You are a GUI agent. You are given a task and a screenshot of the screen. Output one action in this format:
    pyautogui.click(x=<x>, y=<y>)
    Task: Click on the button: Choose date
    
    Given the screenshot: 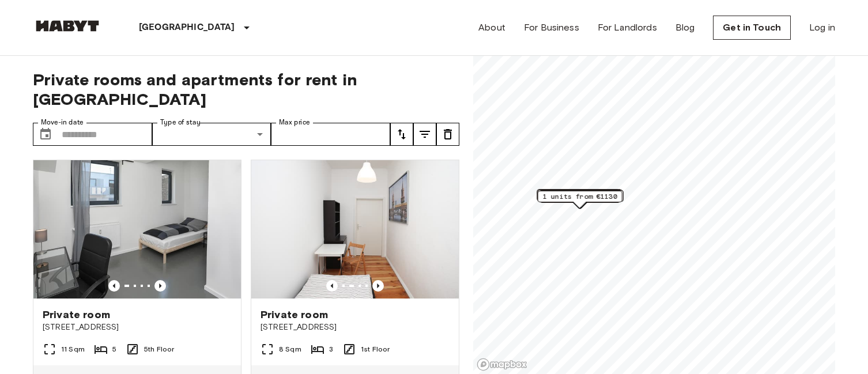 What is the action you would take?
    pyautogui.click(x=46, y=134)
    